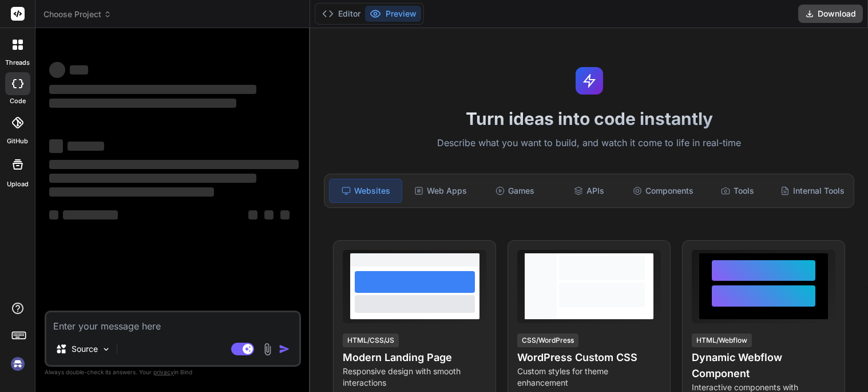 The image size is (868, 392). I want to click on h1: Turn ideas into code instantly, so click(589, 119).